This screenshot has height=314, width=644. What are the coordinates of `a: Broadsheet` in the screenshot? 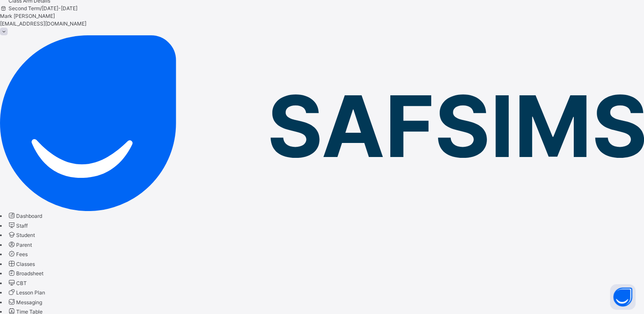 It's located at (25, 273).